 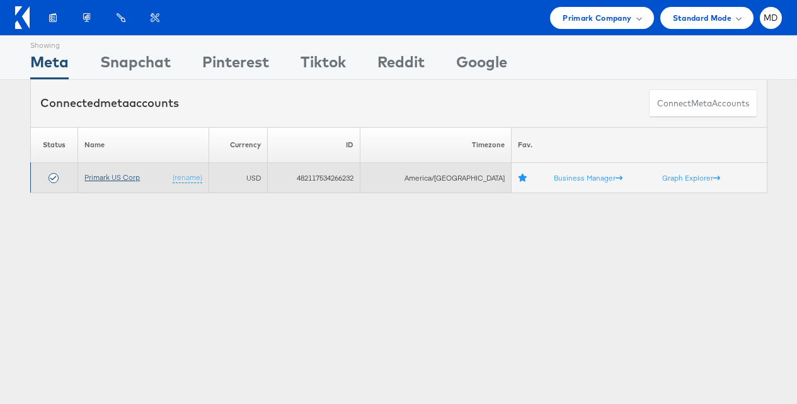 I want to click on div: Pinterest, so click(x=236, y=65).